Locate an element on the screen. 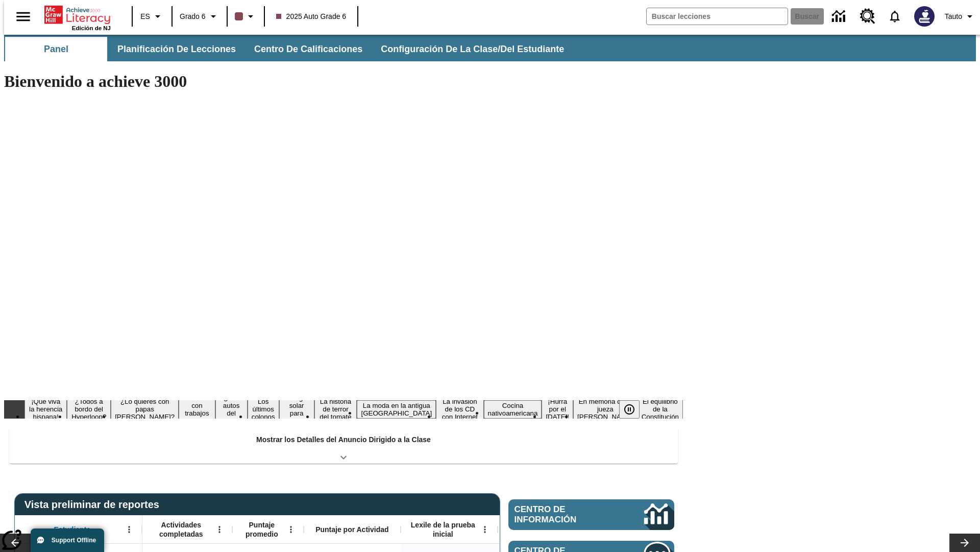  button: Diapositiva 3 ¿Lo quieres con papas fritas? is located at coordinates (145, 409).